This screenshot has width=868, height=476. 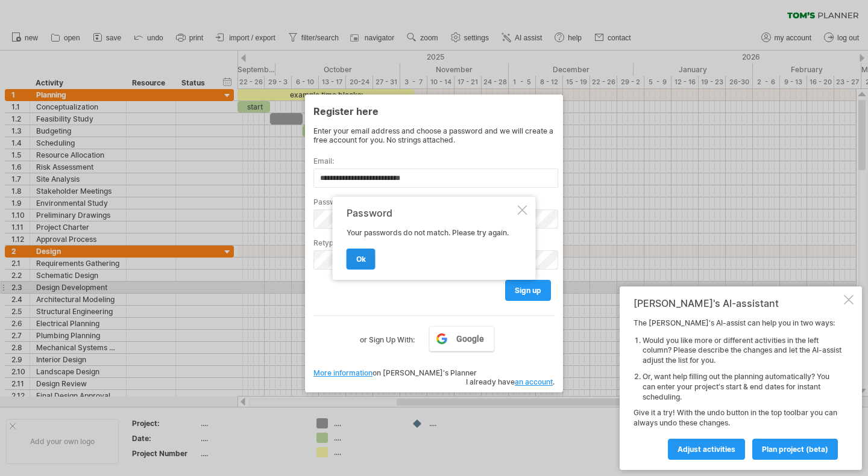 I want to click on span: sign up, so click(x=528, y=291).